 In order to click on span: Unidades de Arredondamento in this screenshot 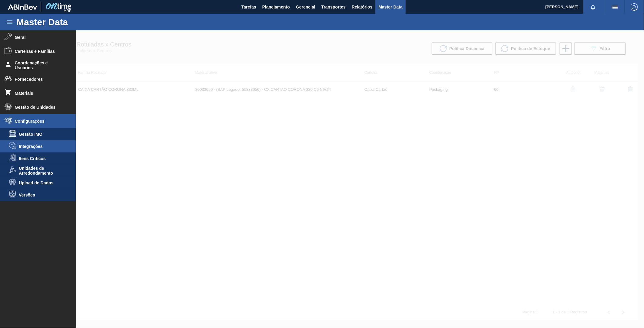, I will do `click(42, 171)`.